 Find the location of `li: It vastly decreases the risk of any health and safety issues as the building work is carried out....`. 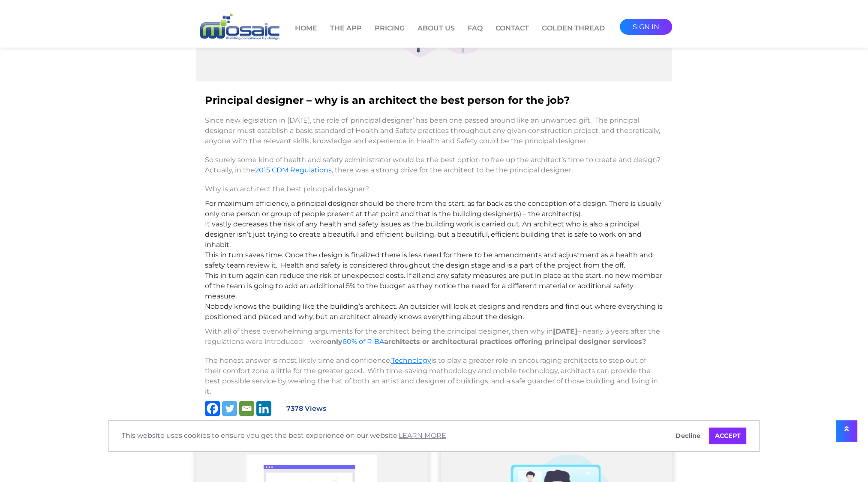

li: It vastly decreases the risk of any health and safety issues as the building work is carried out.... is located at coordinates (434, 234).